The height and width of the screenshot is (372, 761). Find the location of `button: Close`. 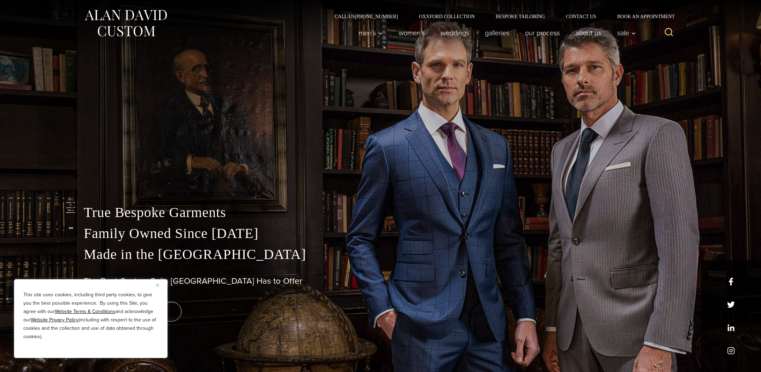

button: Close is located at coordinates (160, 285).